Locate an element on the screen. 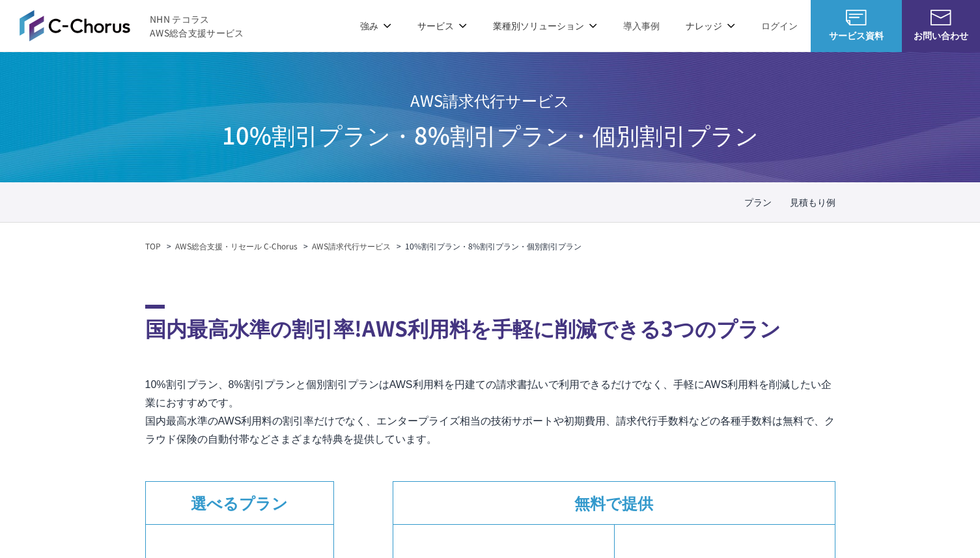 This screenshot has width=980, height=558. a: 導入事例 is located at coordinates (642, 26).